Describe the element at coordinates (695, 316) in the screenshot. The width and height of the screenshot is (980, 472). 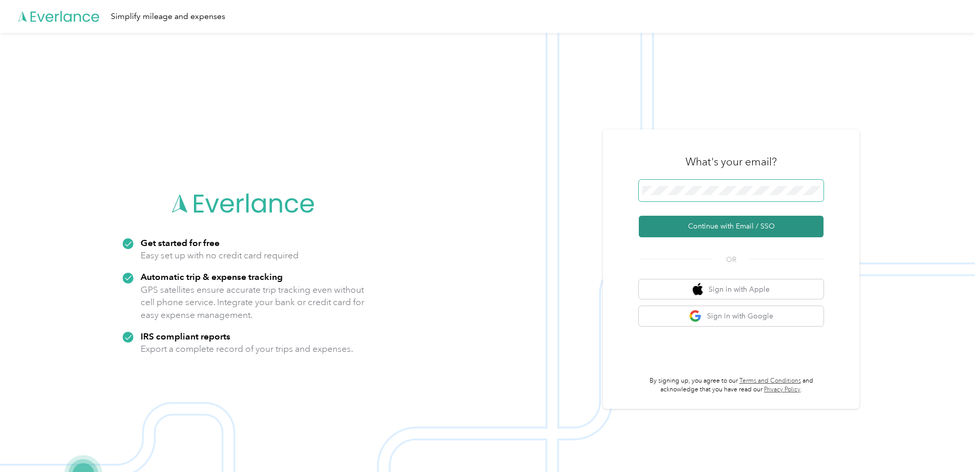
I see `img: google logo` at that location.